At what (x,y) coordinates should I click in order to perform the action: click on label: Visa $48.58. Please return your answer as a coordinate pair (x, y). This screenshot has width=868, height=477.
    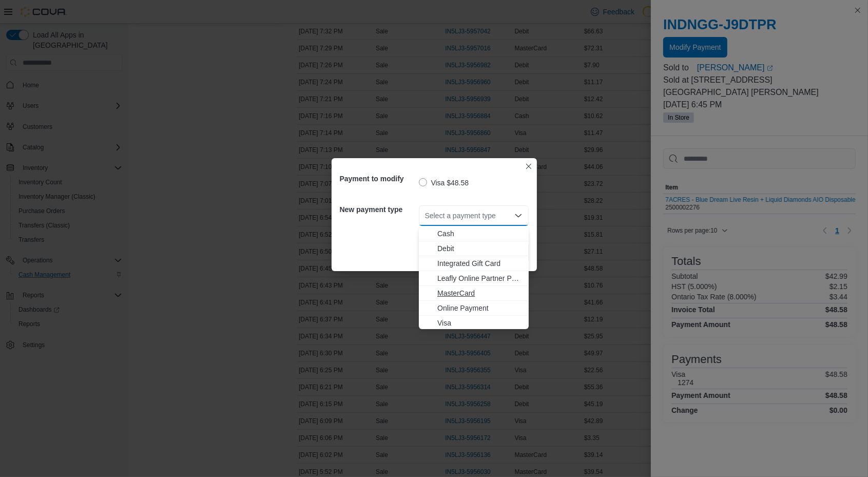
    Looking at the image, I should click on (444, 183).